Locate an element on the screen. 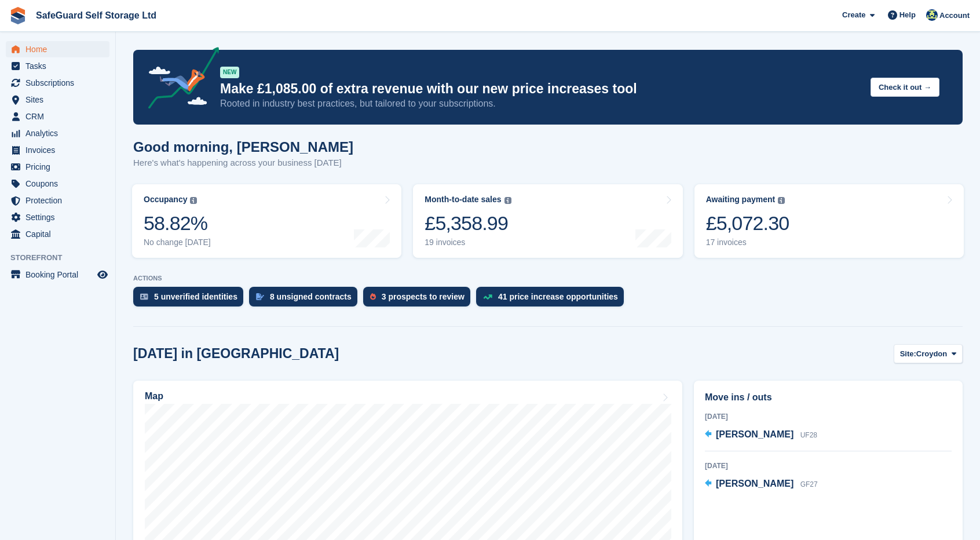 The width and height of the screenshot is (980, 540). img: contract_signature_icon-13c848040528278c33f63329250d36e43548de30e8caae1d1a13099fd9432cc5.svg is located at coordinates (260, 297).